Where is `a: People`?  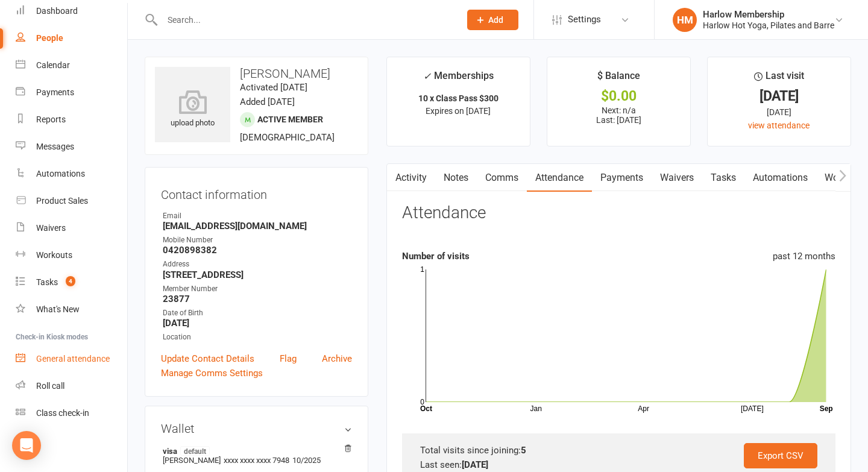 a: People is located at coordinates (71, 38).